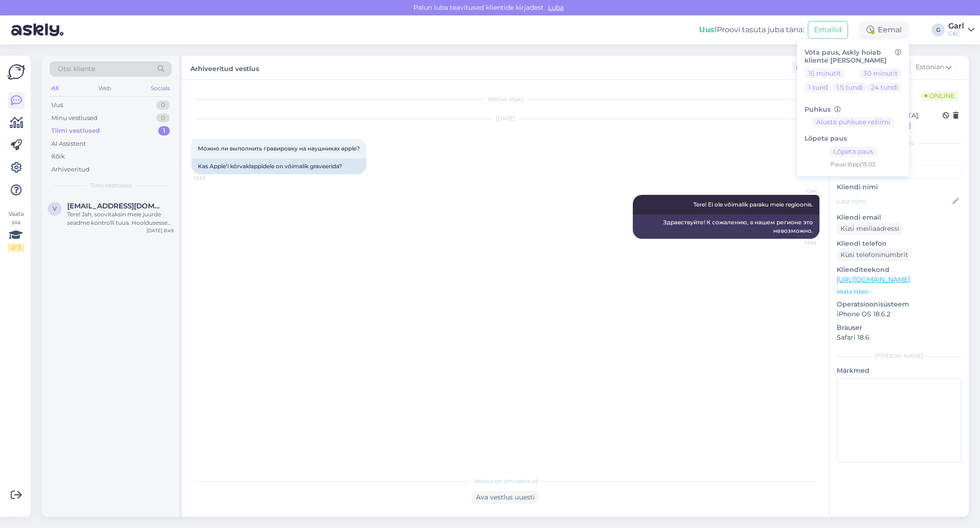 This screenshot has width=980, height=528. I want to click on div: Ava vestlus uuesti, so click(506, 497).